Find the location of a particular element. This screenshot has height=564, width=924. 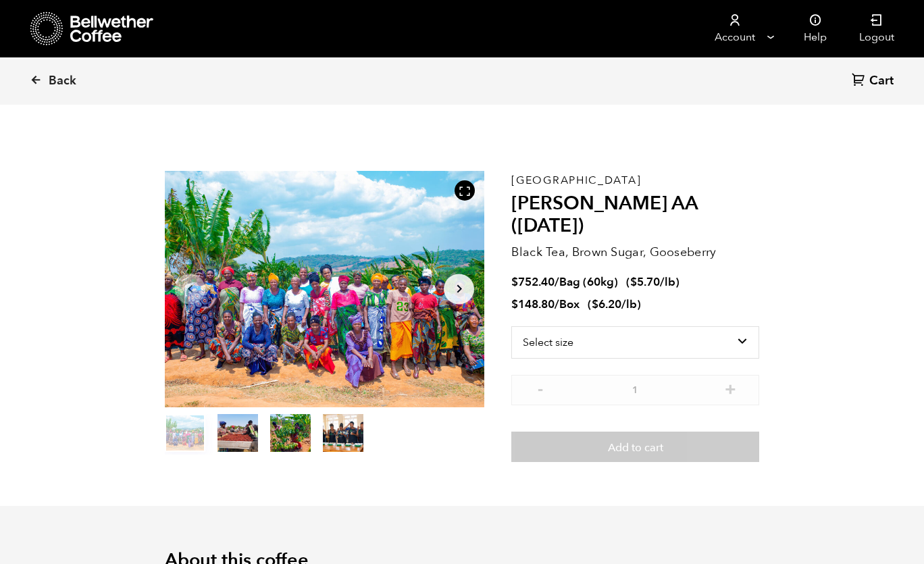

span: Cart is located at coordinates (881, 81).